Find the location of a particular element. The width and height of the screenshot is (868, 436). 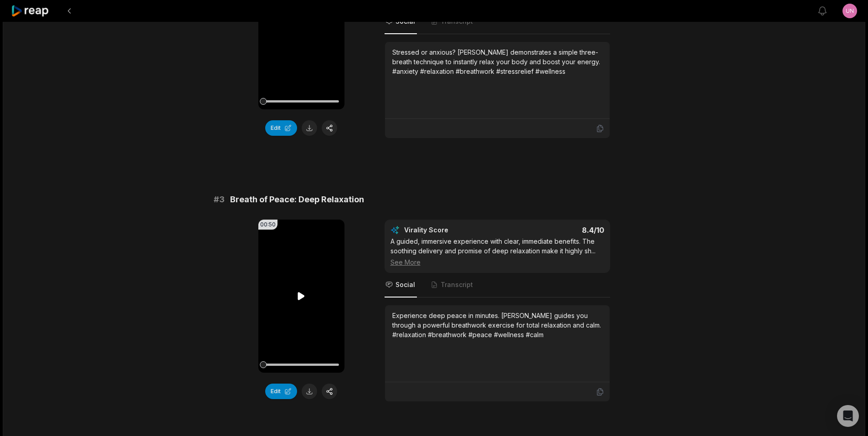

div: Open Intercom Messenger is located at coordinates (848, 416).